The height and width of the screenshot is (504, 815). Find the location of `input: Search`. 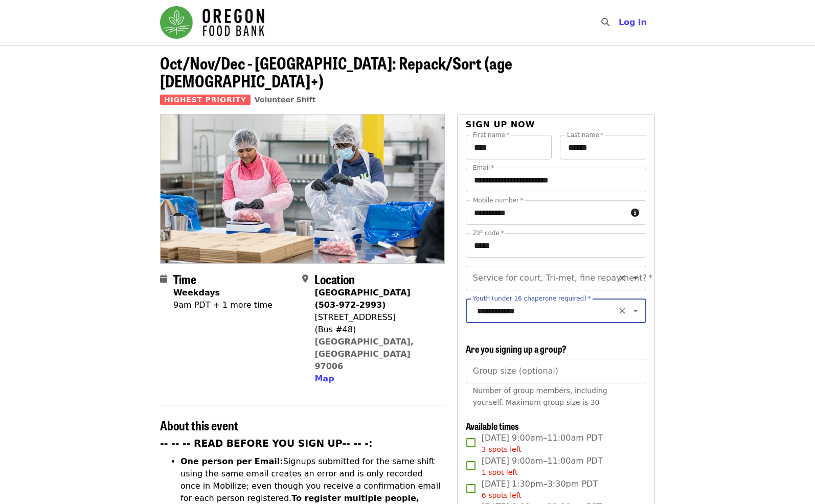

input: Search is located at coordinates (619, 23).